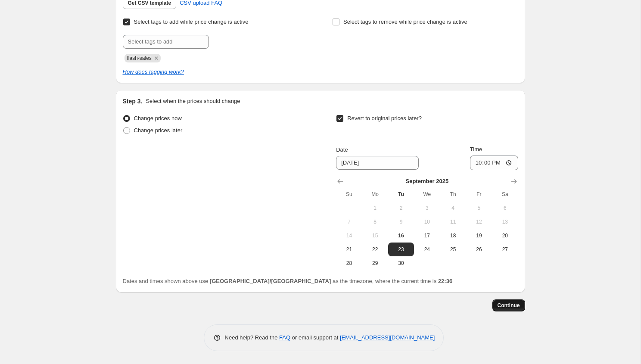  Describe the element at coordinates (479, 208) in the screenshot. I see `button: Friday September 5 2025` at that location.